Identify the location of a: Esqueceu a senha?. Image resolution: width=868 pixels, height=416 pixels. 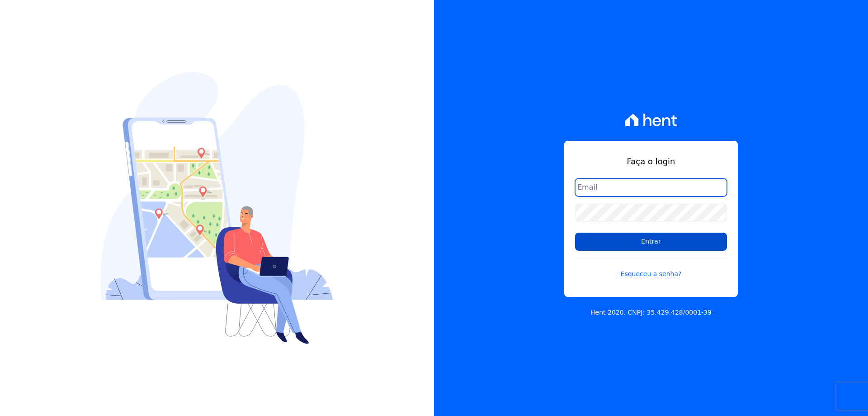
(651, 269).